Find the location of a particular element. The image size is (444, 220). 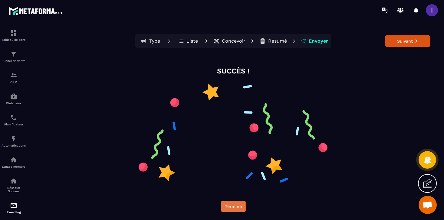

a: schedulerschedulerPlanificateur is located at coordinates (14, 120).